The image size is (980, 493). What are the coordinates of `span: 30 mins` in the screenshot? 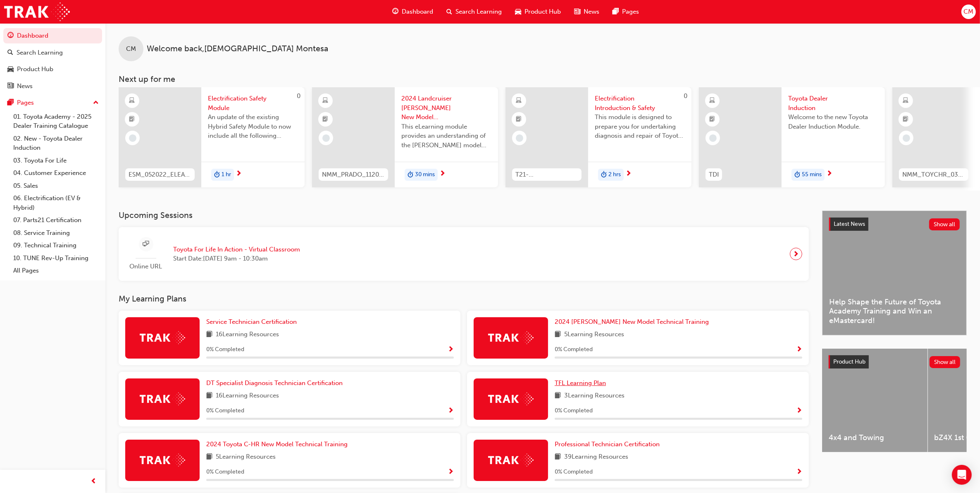 It's located at (425, 174).